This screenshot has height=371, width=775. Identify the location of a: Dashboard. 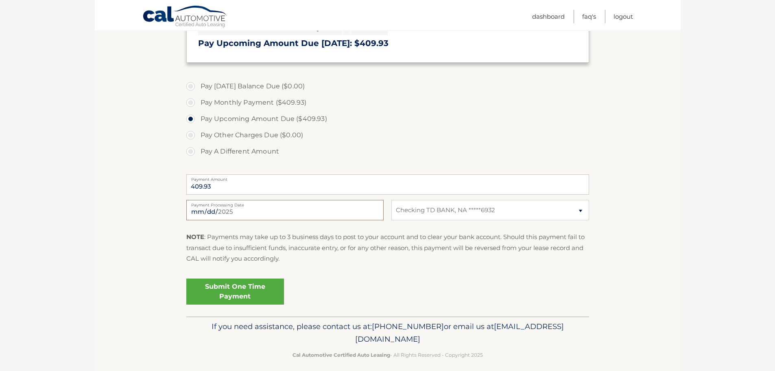
(548, 16).